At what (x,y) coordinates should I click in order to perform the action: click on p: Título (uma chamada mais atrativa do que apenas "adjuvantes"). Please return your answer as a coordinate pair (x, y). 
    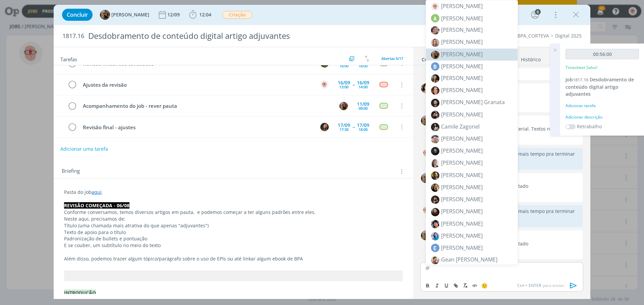
    Looking at the image, I should click on (234, 226).